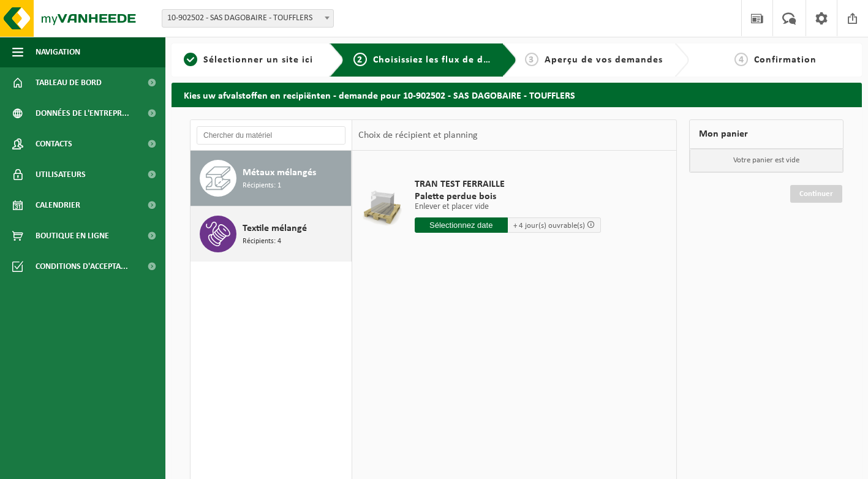  What do you see at coordinates (461, 225) in the screenshot?
I see `input: Sélectionnez date` at bounding box center [461, 225].